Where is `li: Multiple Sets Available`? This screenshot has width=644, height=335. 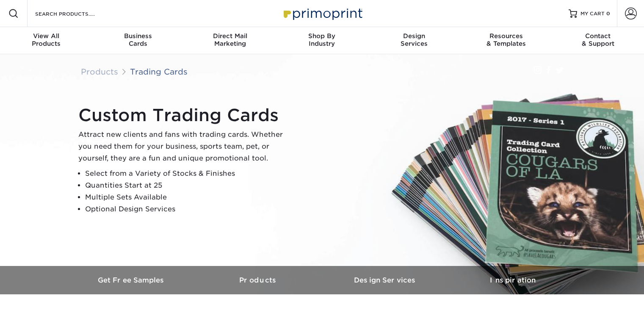 li: Multiple Sets Available is located at coordinates (188, 197).